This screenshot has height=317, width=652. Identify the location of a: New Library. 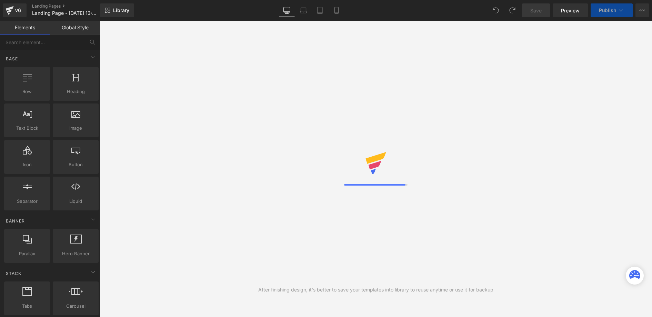
(117, 10).